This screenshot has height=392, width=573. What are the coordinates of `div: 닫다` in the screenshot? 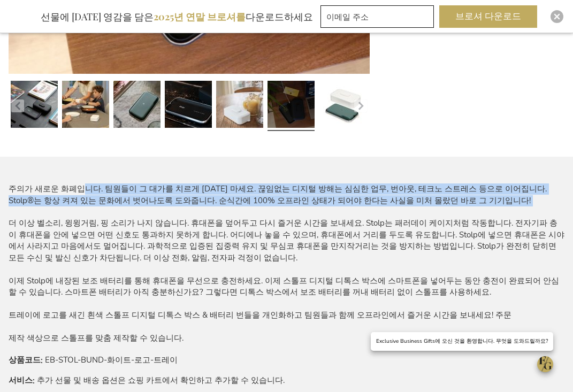 It's located at (557, 16).